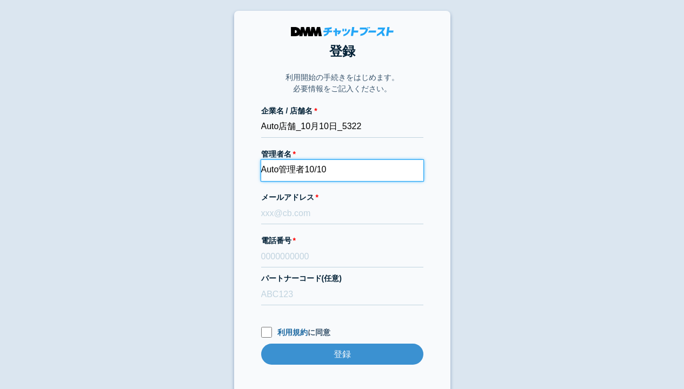 Image resolution: width=684 pixels, height=389 pixels. Describe the element at coordinates (342, 332) in the screenshot. I see `label: に同意` at that location.